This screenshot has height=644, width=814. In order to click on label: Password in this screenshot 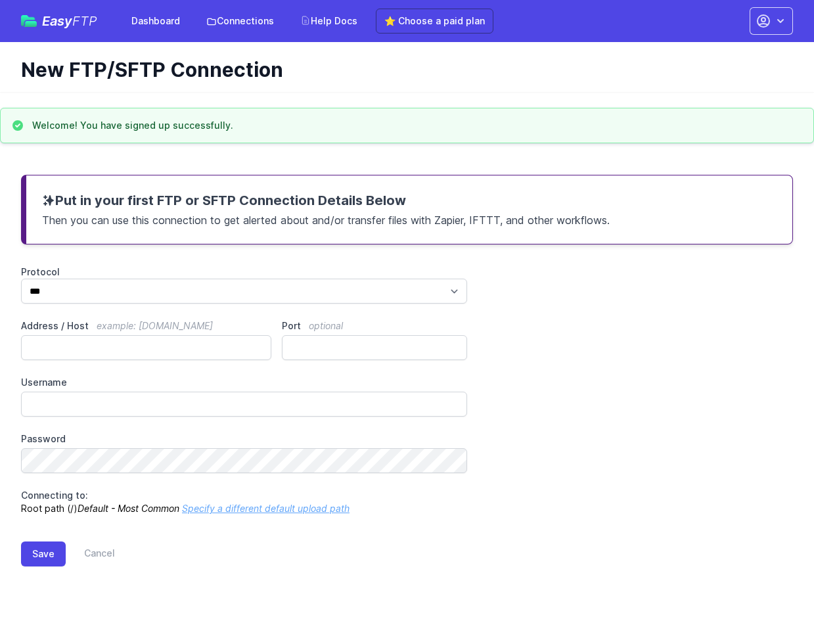, I will do `click(244, 439)`.